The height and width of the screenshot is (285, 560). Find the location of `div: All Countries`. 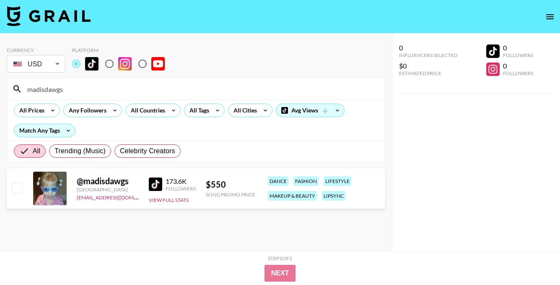

div: All Countries is located at coordinates (146, 110).